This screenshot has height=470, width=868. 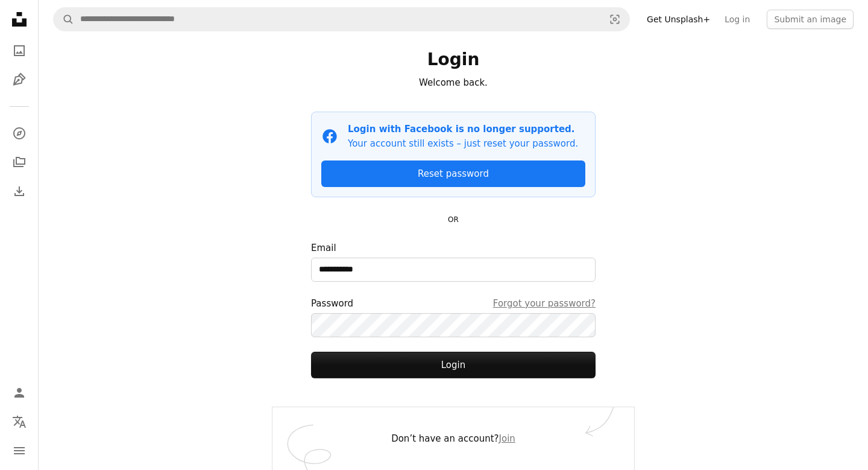 What do you see at coordinates (454, 365) in the screenshot?
I see `button: Login` at bounding box center [454, 365].